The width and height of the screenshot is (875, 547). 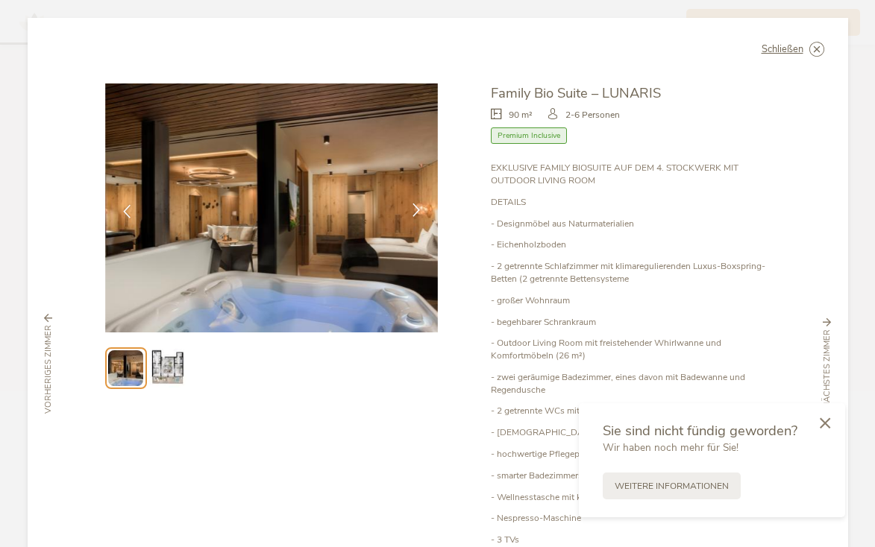 What do you see at coordinates (576, 92) in the screenshot?
I see `span: Family Bio Suite – LUNARIS` at bounding box center [576, 92].